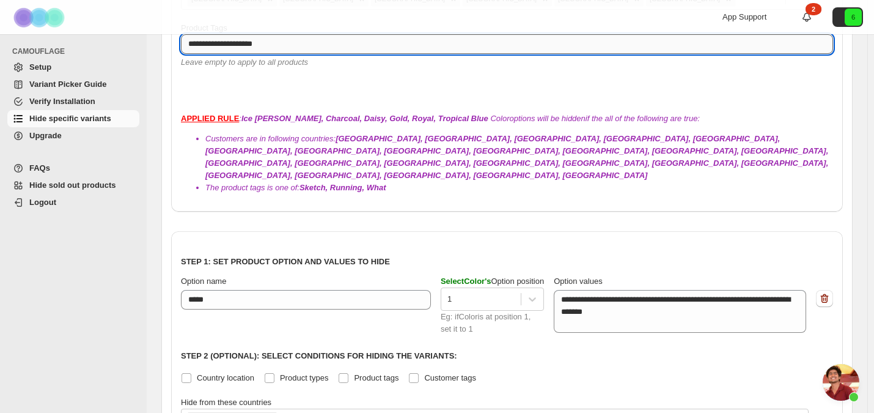 Image resolution: width=874 pixels, height=413 pixels. I want to click on div: : Color options will be hidden if the all of the following are true:, so click(507, 153).